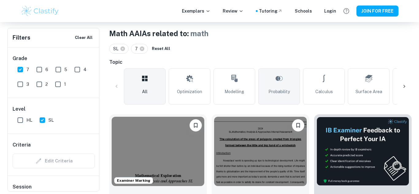 Image resolution: width=419 pixels, height=194 pixels. What do you see at coordinates (346, 11) in the screenshot?
I see `button: Help and Feedback` at bounding box center [346, 11].